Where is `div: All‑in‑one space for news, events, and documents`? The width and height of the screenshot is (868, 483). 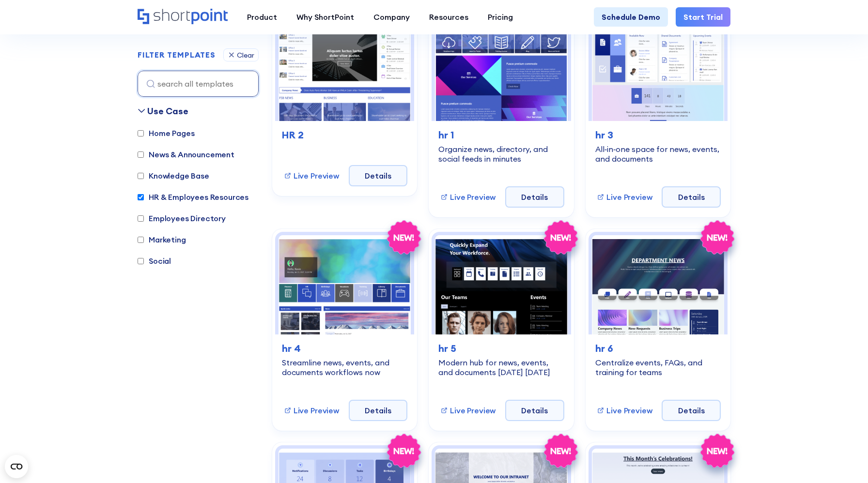 div: All‑in‑one space for news, events, and documents is located at coordinates (657, 154).